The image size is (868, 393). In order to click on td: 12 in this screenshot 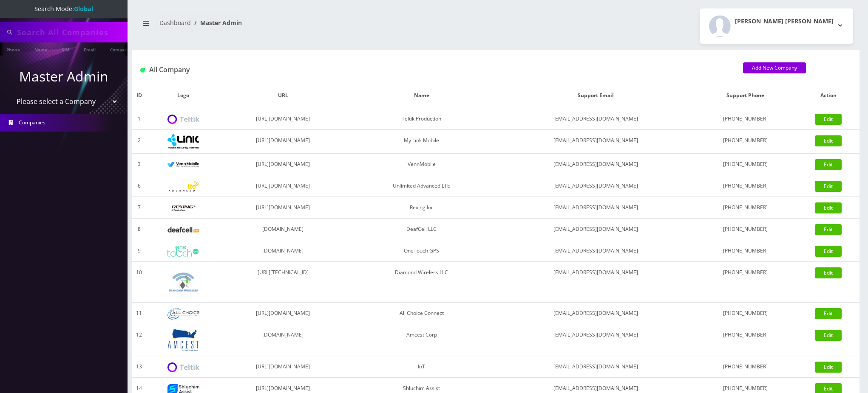, I will do `click(139, 340)`.